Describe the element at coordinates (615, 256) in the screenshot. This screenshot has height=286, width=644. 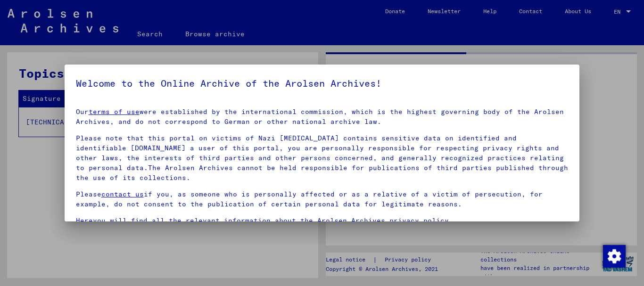
I see `img: Change consent` at that location.